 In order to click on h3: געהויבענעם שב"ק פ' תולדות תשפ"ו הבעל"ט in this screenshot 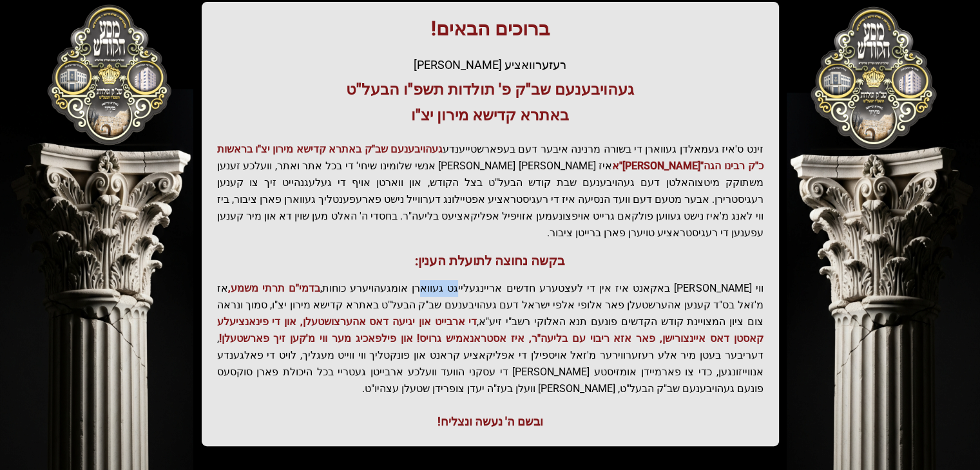, I will do `click(490, 89)`.